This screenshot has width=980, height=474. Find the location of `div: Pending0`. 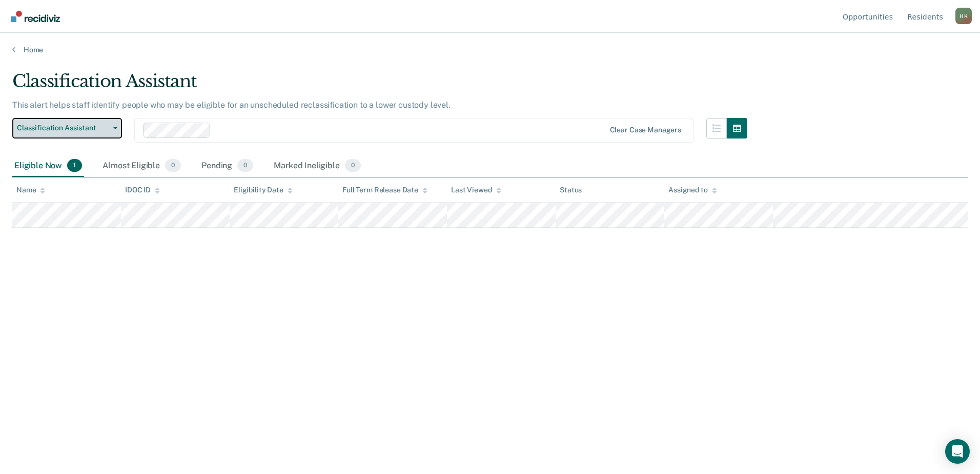

div: Pending0 is located at coordinates (227, 166).